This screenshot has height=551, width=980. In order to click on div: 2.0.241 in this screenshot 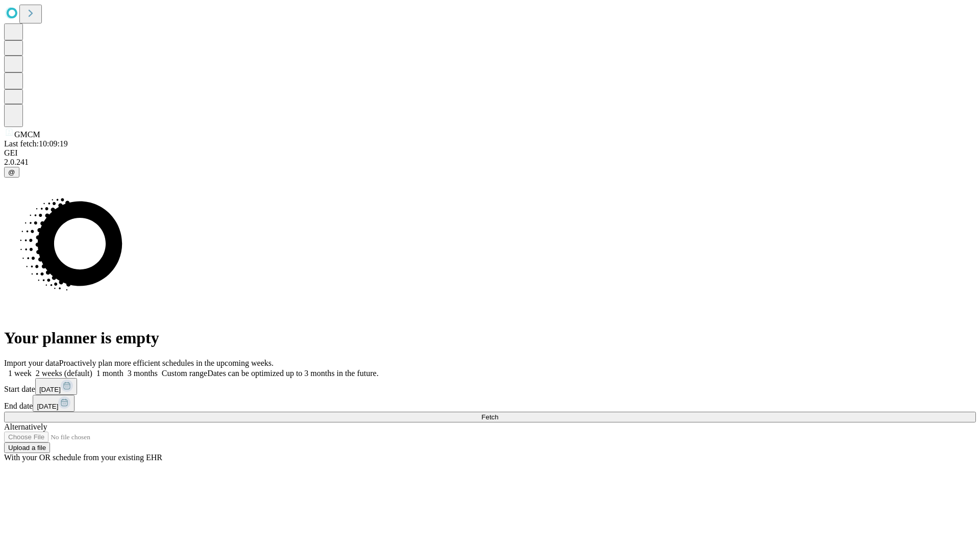, I will do `click(490, 162)`.